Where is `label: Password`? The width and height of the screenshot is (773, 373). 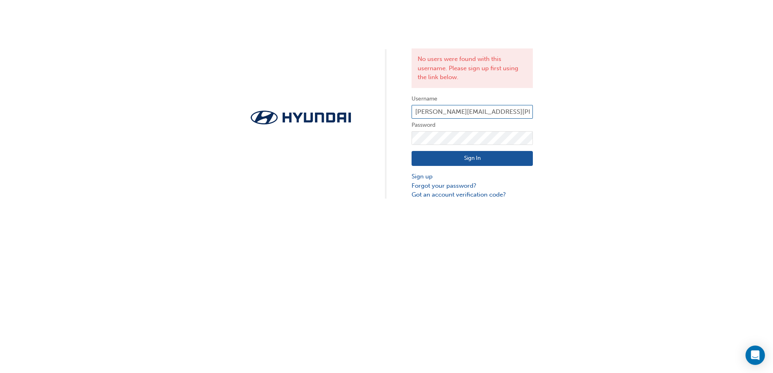
label: Password is located at coordinates (472, 125).